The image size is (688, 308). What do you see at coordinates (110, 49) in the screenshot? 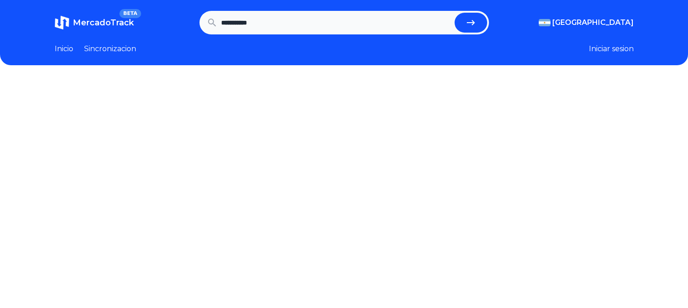
I see `a: Sincronizacion` at bounding box center [110, 49].